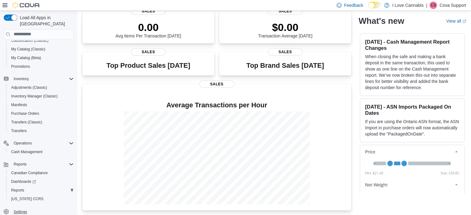 The height and width of the screenshot is (215, 471). What do you see at coordinates (30, 41) in the screenshot?
I see `a: Classification (Classic)` at bounding box center [30, 41].